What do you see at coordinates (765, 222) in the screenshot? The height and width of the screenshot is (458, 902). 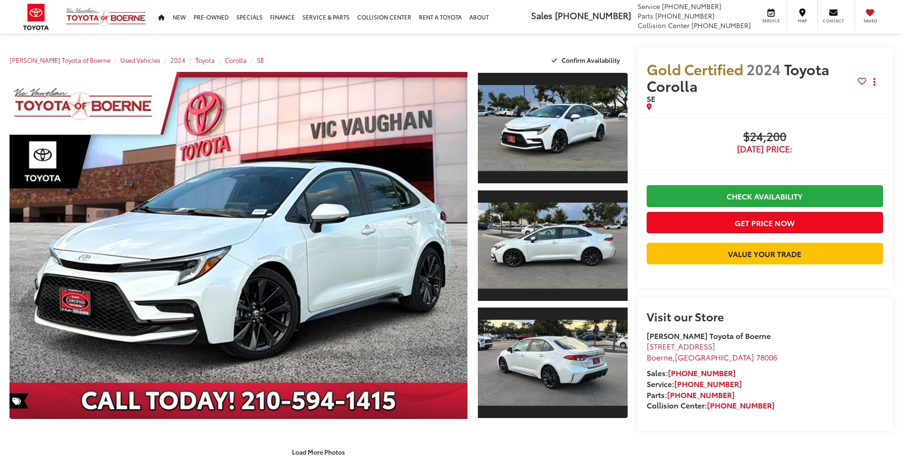 I see `button: Get Price Now` at bounding box center [765, 222].